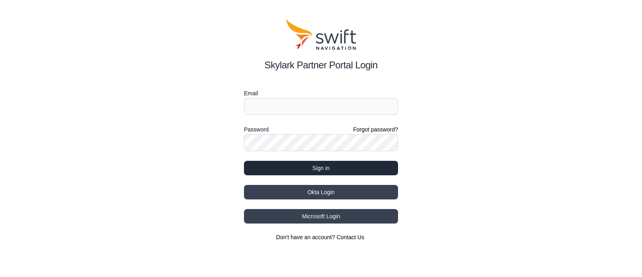  Describe the element at coordinates (321, 216) in the screenshot. I see `button: Microsoft Login` at that location.